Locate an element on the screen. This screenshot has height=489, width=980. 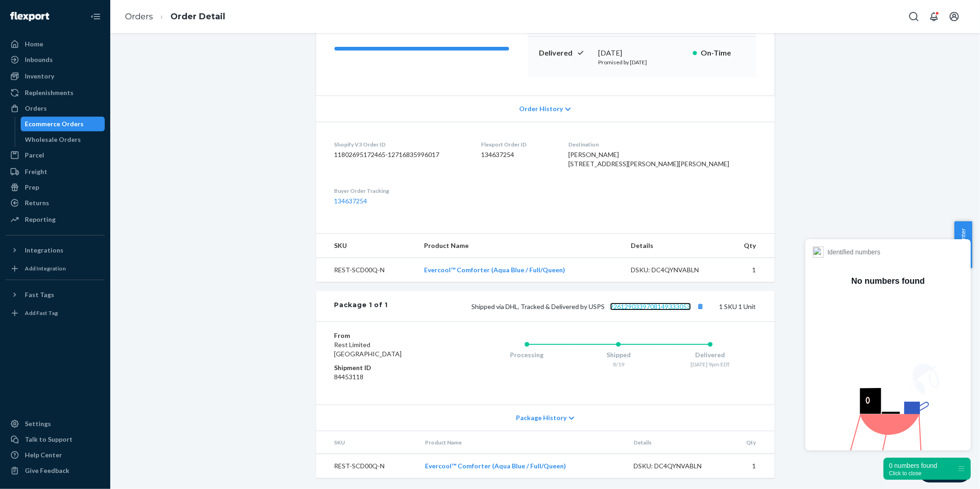
div: Talk to Support is located at coordinates (49, 440).